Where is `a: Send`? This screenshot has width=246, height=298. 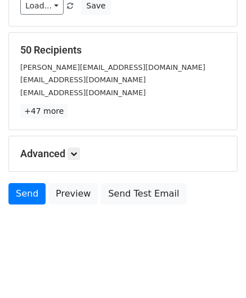 a: Send is located at coordinates (27, 194).